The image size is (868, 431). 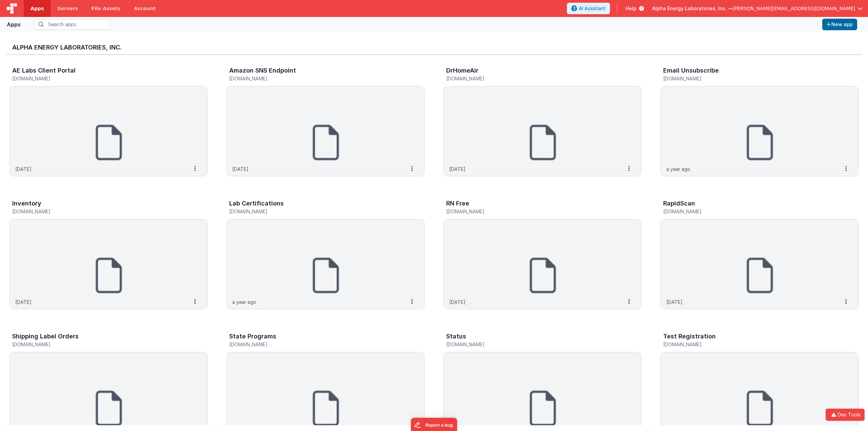 What do you see at coordinates (252, 337) in the screenshot?
I see `h3: State Programs` at bounding box center [252, 337].